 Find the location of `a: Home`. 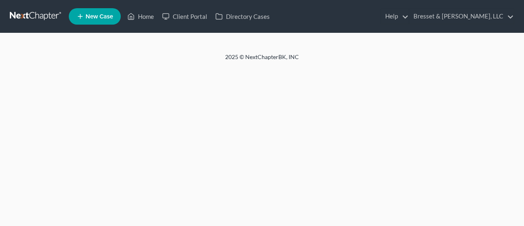

a: Home is located at coordinates (141, 16).